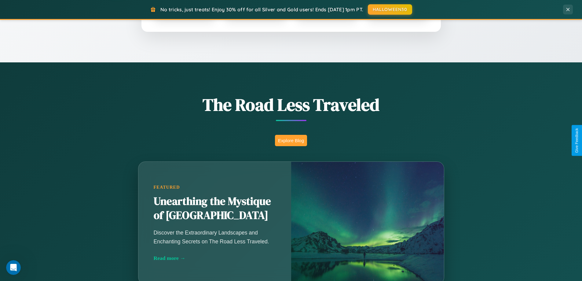 Image resolution: width=582 pixels, height=281 pixels. Describe the element at coordinates (390, 9) in the screenshot. I see `button: HALLOWEEN30` at that location.